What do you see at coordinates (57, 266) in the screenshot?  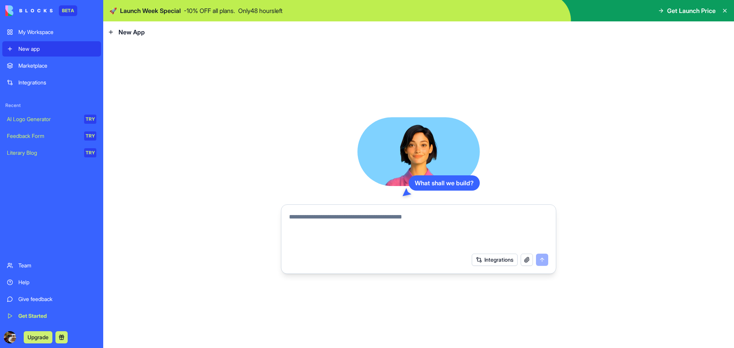 I see `div: Team` at bounding box center [57, 266].